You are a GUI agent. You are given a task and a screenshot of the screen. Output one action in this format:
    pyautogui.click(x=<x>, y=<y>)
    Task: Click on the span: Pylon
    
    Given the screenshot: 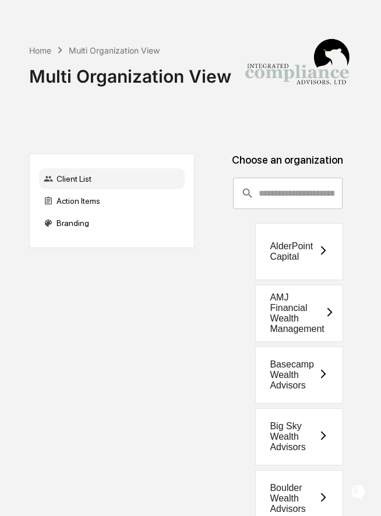 What is the action you would take?
    pyautogui.click(x=128, y=202)
    